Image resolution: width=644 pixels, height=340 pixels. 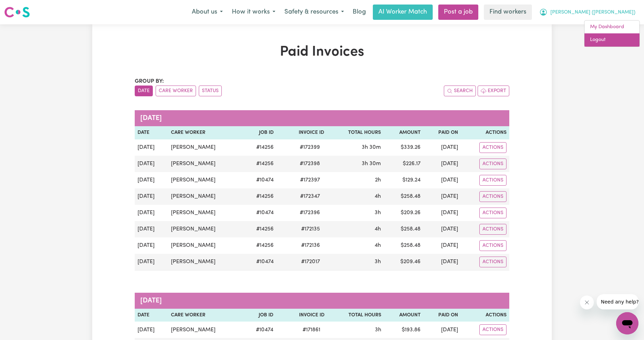 I want to click on button: About us, so click(x=207, y=12).